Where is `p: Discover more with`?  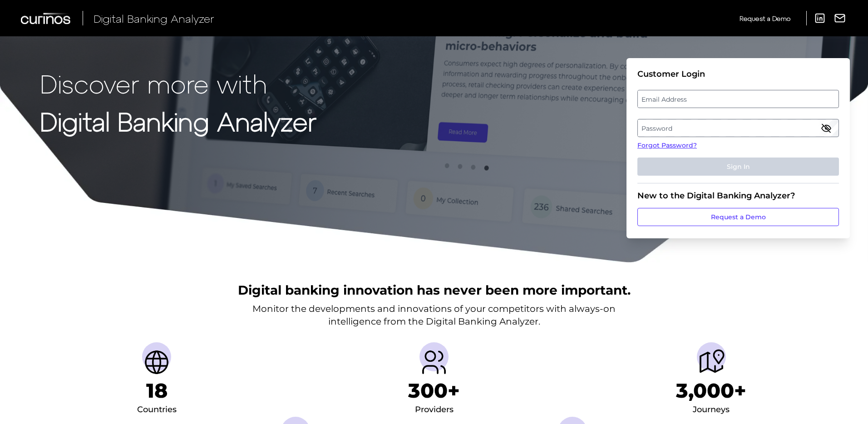
p: Discover more with is located at coordinates (178, 83).